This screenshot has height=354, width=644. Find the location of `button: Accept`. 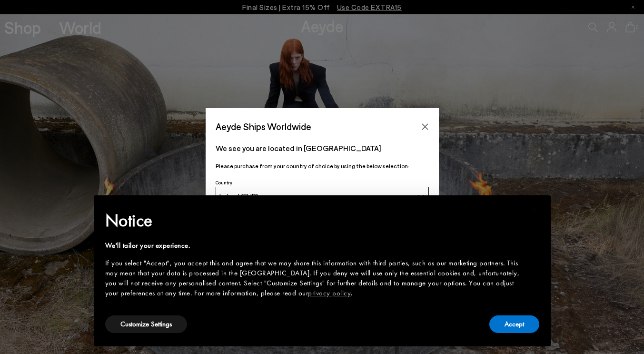

button: Accept is located at coordinates (514, 324).